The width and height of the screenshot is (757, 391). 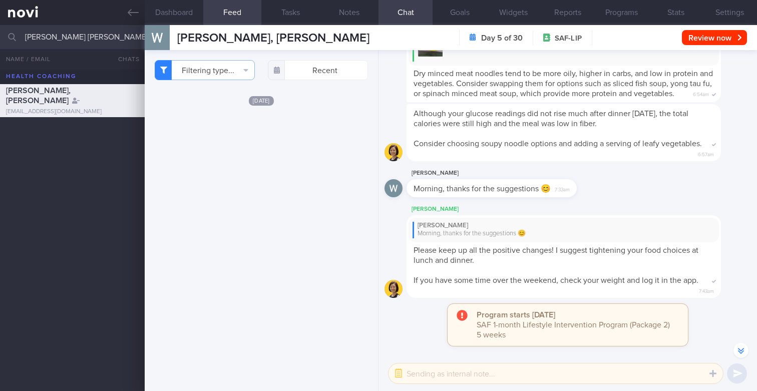 I want to click on span: 5 weeks, so click(x=491, y=335).